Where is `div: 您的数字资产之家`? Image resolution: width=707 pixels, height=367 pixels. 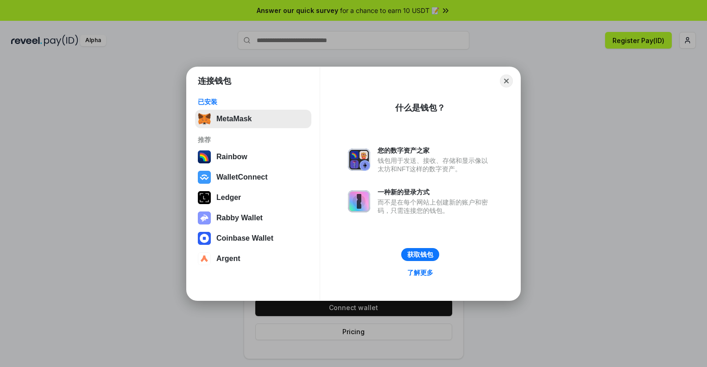
div: 您的数字资产之家 is located at coordinates (435, 151).